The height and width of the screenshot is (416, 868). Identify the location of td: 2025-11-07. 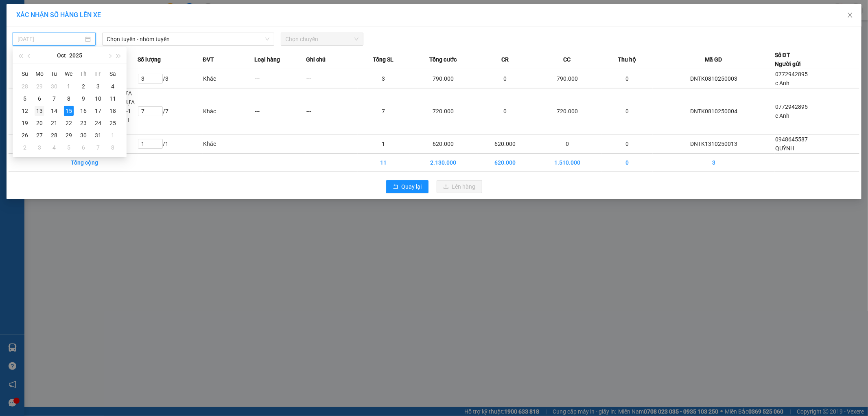
(98, 147).